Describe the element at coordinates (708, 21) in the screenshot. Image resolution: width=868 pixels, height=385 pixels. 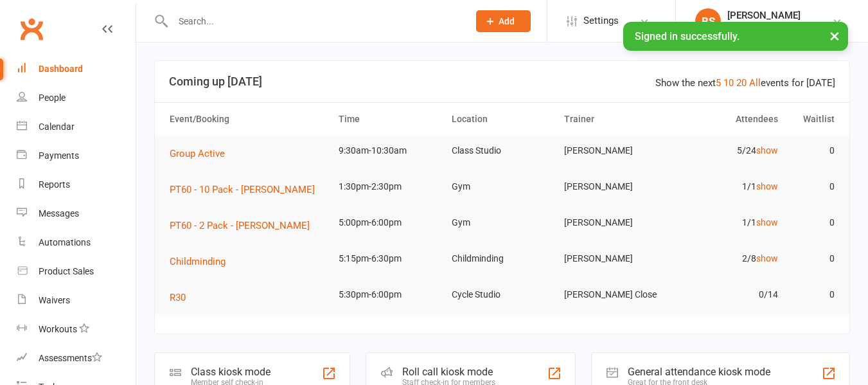
I see `div: BS` at that location.